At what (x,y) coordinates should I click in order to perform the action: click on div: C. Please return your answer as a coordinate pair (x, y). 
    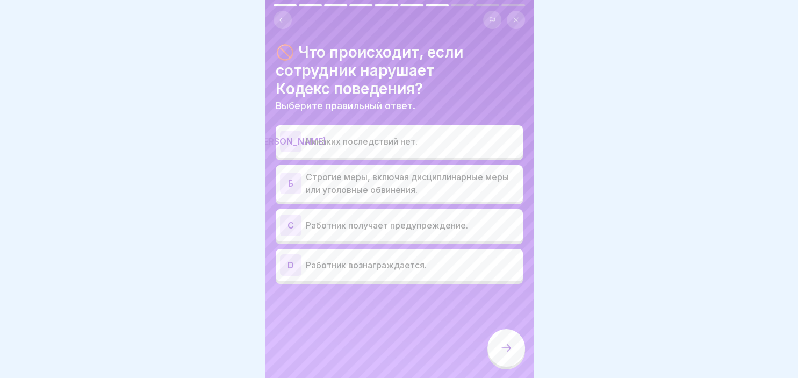
    Looking at the image, I should click on (291, 225).